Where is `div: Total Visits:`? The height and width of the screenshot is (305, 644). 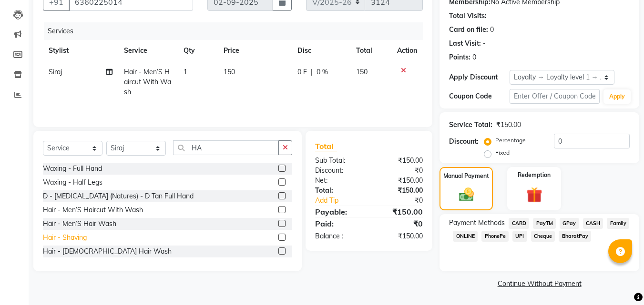 div: Total Visits: is located at coordinates (467, 16).